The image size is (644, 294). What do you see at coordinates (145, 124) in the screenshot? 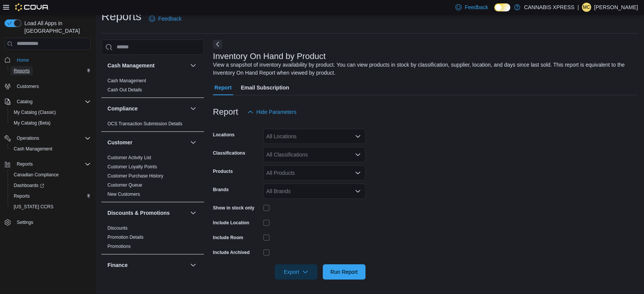
I see `a: OCS Transaction Submission Details` at bounding box center [145, 124].